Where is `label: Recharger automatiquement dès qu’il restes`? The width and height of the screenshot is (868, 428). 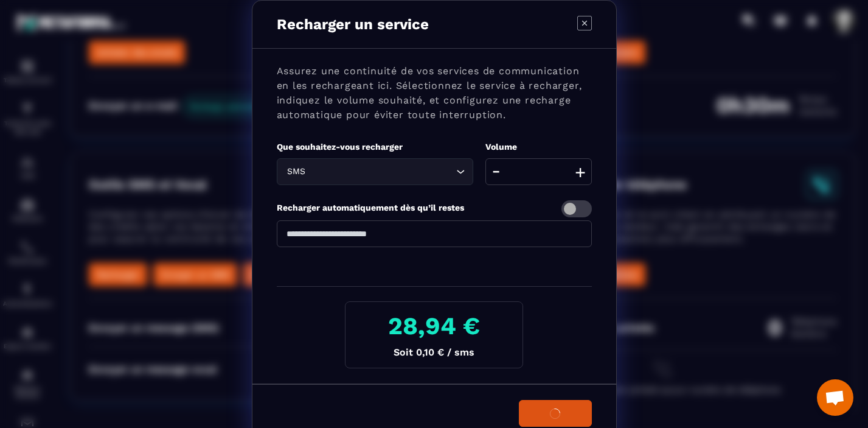 label: Recharger automatiquement dès qu’il restes is located at coordinates (370, 207).